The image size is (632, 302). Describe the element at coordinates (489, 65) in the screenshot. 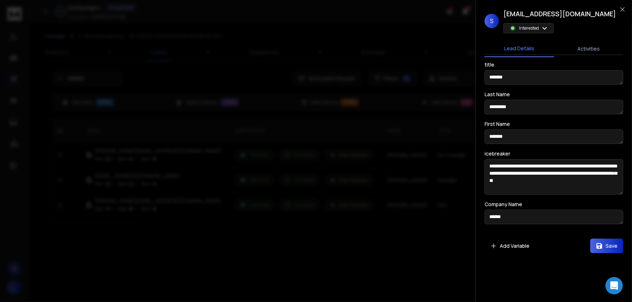

I see `label: title` at that location.